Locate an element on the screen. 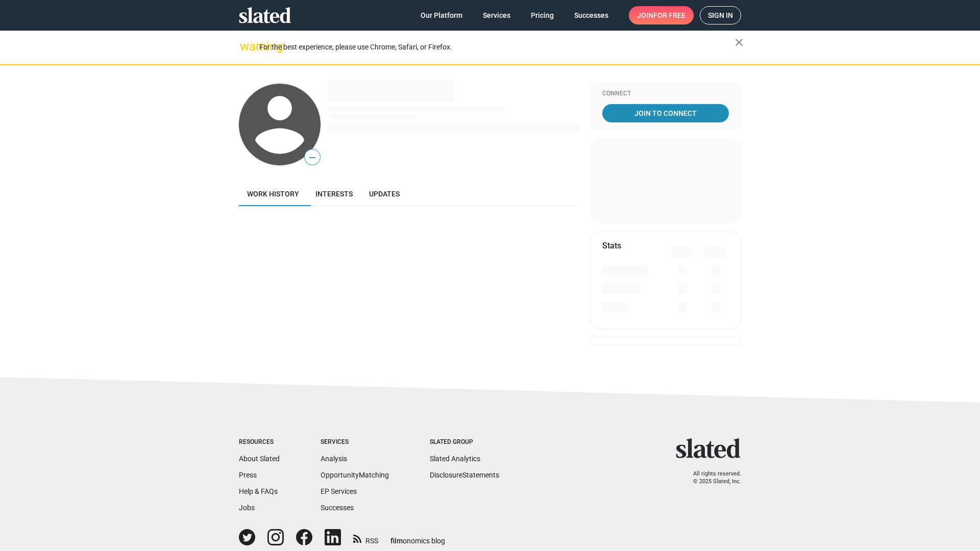  a: RSS is located at coordinates (366, 538).